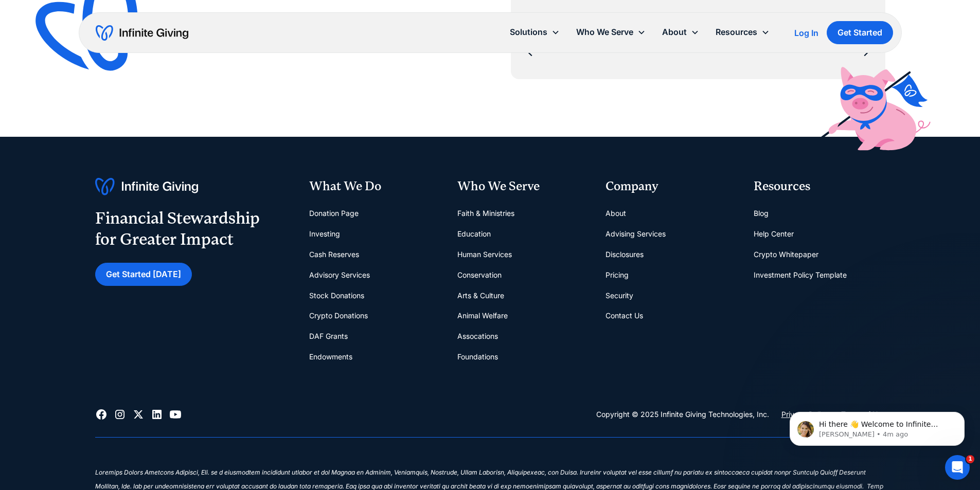 This screenshot has width=980, height=490. I want to click on a: Advisory Services, so click(339, 275).